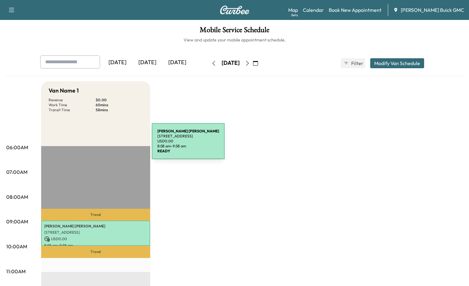  What do you see at coordinates (17, 246) in the screenshot?
I see `p: 10:00AM` at bounding box center [17, 246].